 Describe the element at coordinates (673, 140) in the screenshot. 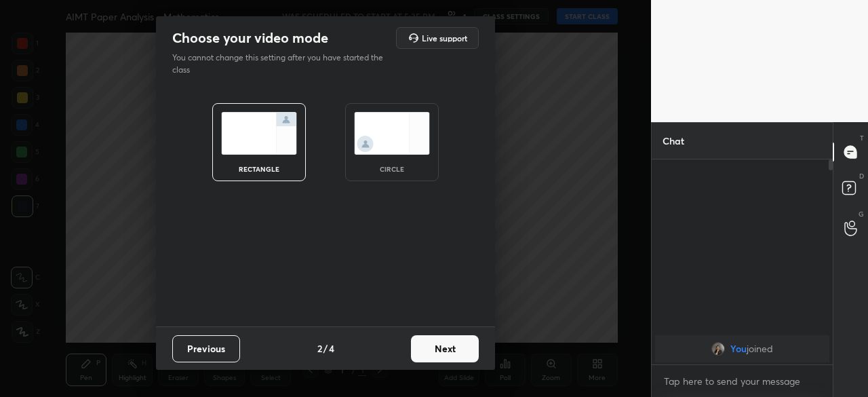

I see `p: Chat` at that location.